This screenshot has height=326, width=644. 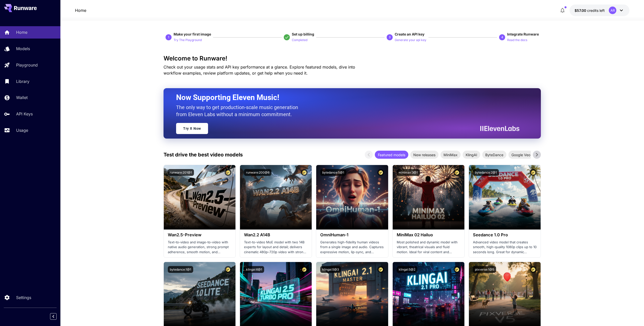 I want to click on h2: Now Supporting Eleven Music!, so click(x=346, y=98).